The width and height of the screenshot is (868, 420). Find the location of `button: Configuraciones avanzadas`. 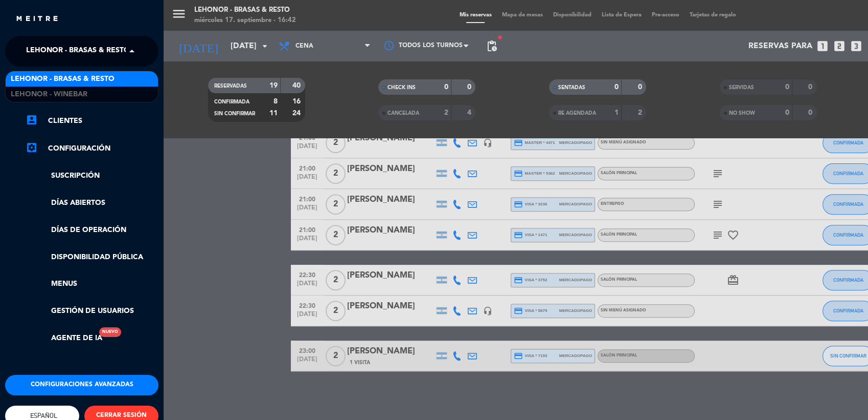

button: Configuraciones avanzadas is located at coordinates (82, 385).